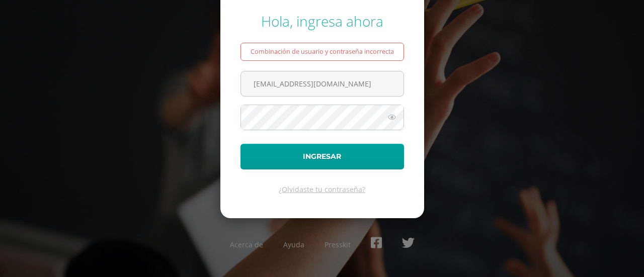 This screenshot has height=277, width=644. I want to click on a: Presskit, so click(337, 244).